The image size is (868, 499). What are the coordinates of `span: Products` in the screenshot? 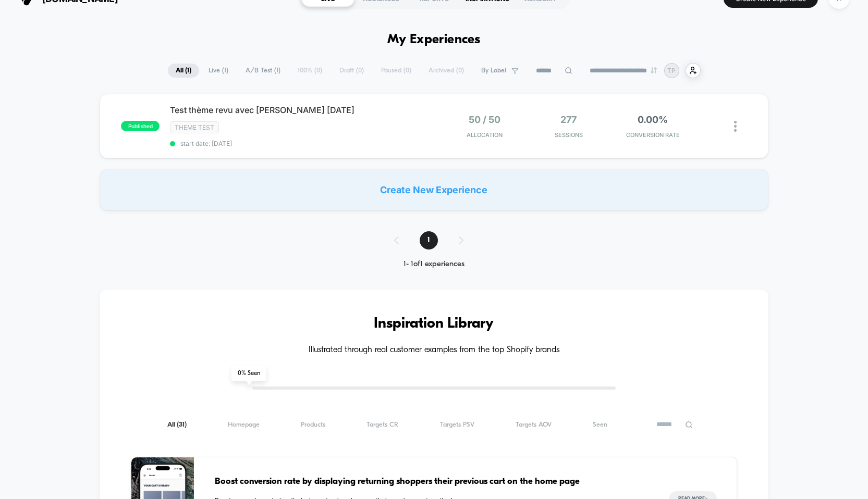 It's located at (312, 424).